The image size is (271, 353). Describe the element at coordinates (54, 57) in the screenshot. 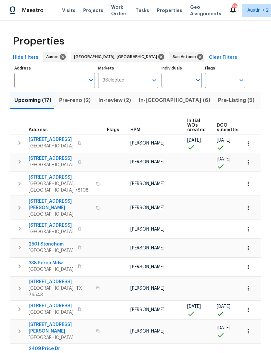

I see `span: Austin` at that location.